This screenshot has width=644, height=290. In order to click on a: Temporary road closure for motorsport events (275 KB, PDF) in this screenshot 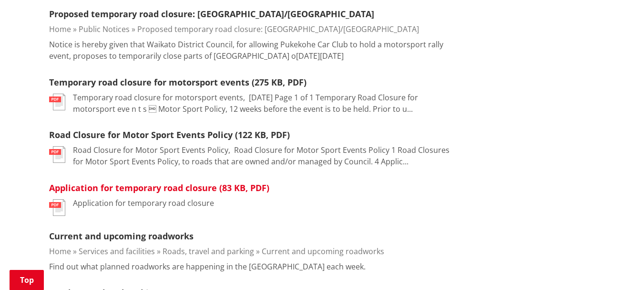, I will do `click(178, 82)`.